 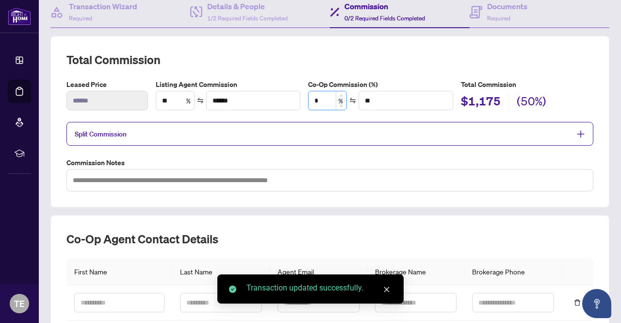 What do you see at coordinates (532, 102) in the screenshot?
I see `h2: (50%)` at bounding box center [532, 102].